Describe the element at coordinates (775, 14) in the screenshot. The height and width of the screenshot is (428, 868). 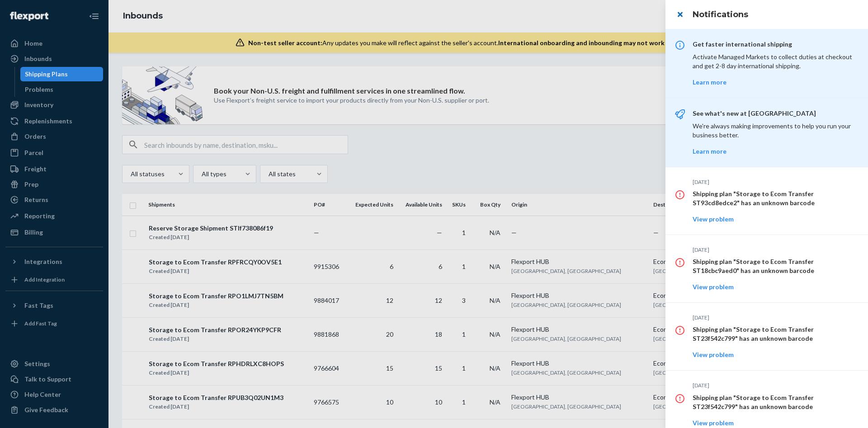
I see `h3: Notifications` at that location.